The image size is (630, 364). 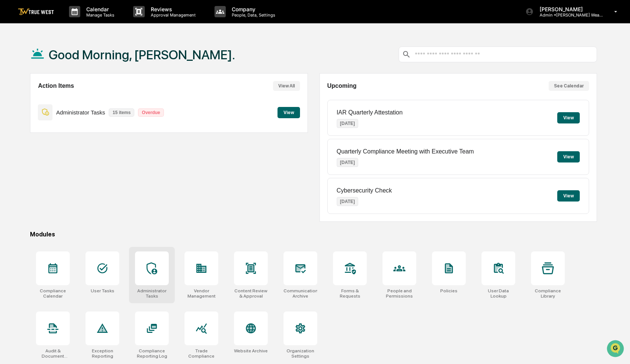 I want to click on span: Pylon, so click(x=83, y=130).